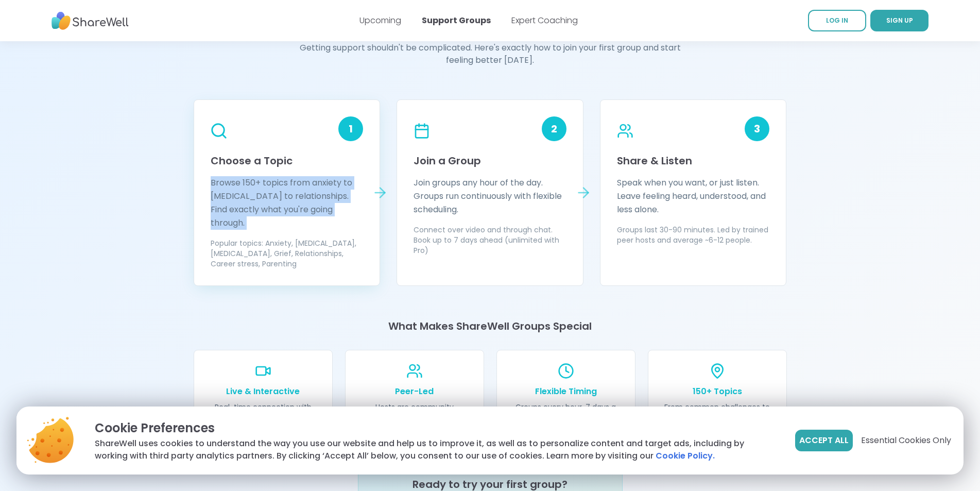  Describe the element at coordinates (758, 129) in the screenshot. I see `div: 3` at that location.